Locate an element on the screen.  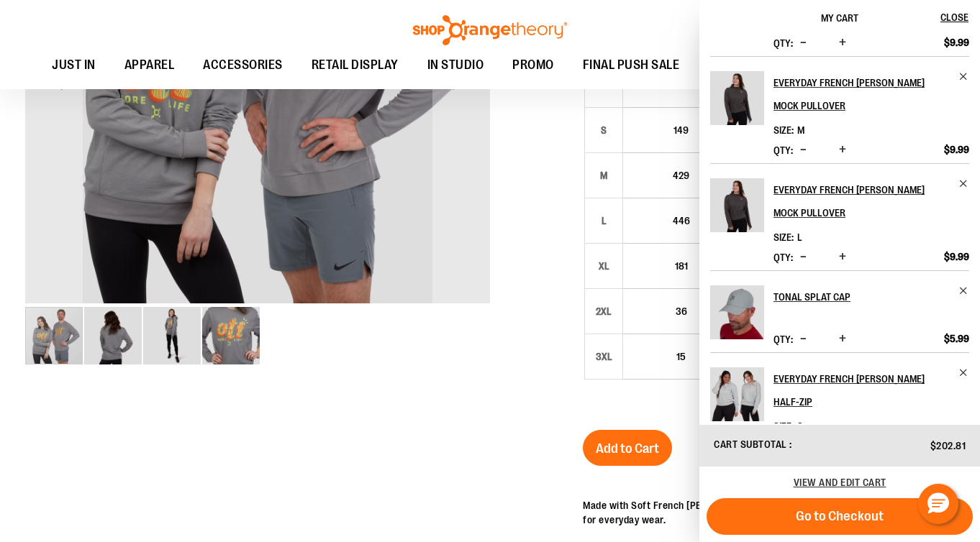
button: Go to Checkout is located at coordinates (839, 516).